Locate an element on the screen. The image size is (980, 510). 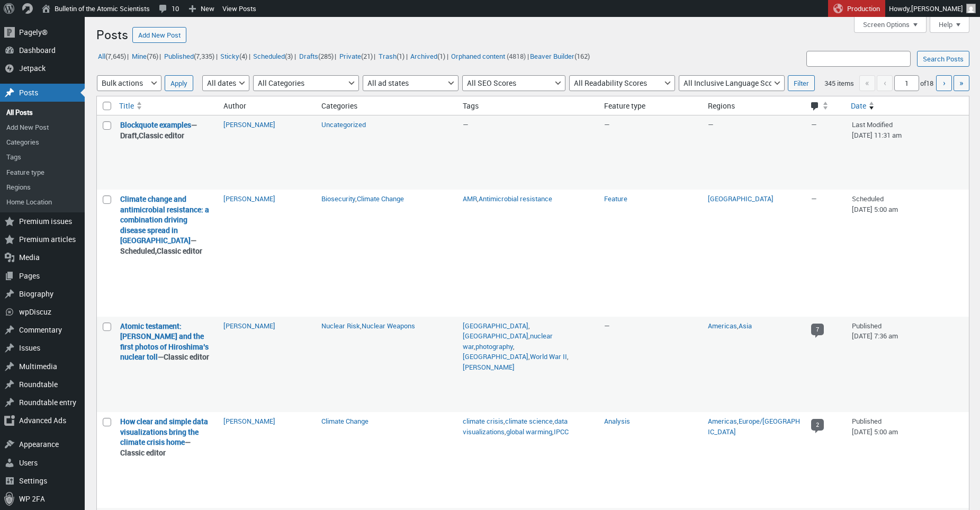
a: global warming is located at coordinates (529, 431).